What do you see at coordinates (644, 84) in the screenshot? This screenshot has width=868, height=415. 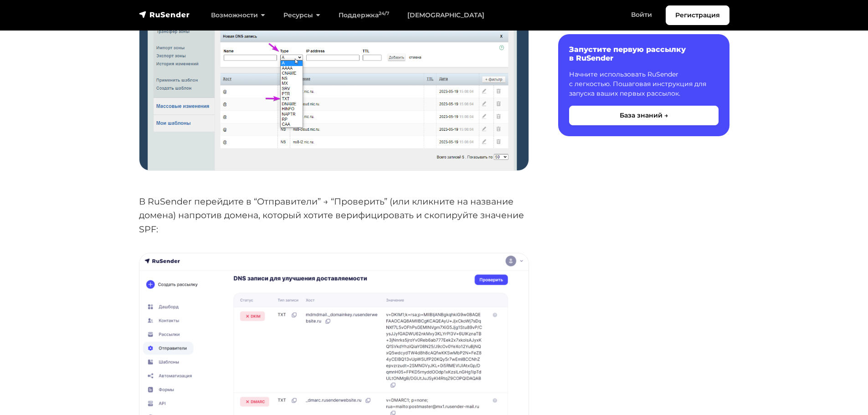 I see `p: Начните использовать RuSender с легкостью. Пошаговая инструкция для запуска ваших первых рассылок.` at bounding box center [644, 84].